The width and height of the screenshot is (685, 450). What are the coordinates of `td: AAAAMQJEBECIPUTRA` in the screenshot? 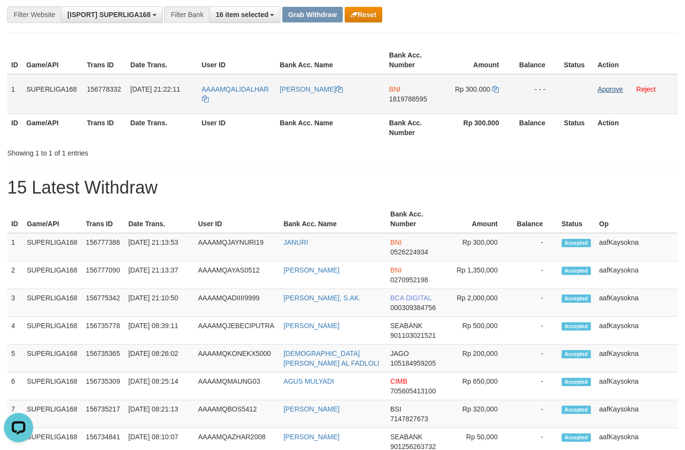 It's located at (236, 330).